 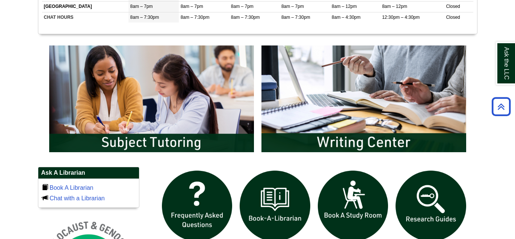 I want to click on span: 12:30pm – 4:30pm, so click(x=401, y=17).